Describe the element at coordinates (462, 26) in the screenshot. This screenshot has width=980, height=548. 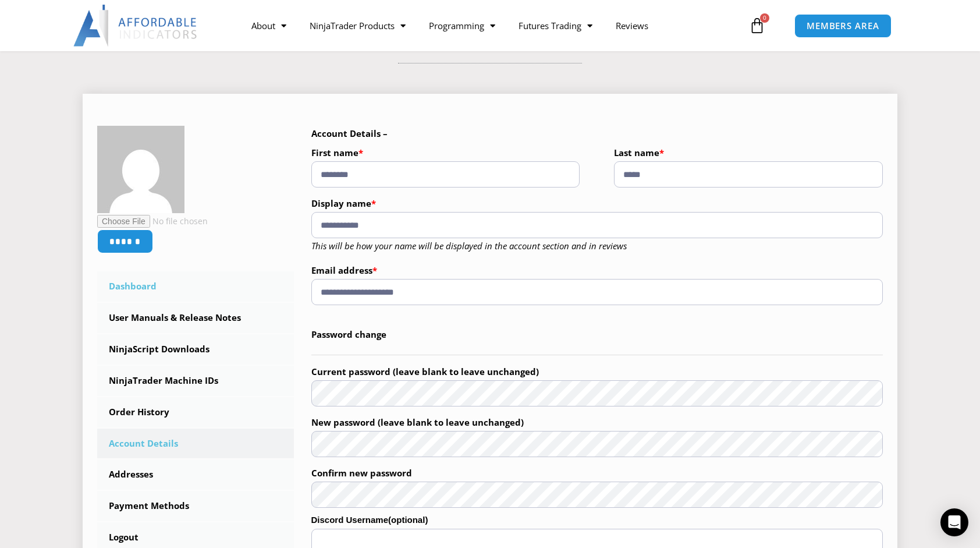
I see `a: Programming` at that location.